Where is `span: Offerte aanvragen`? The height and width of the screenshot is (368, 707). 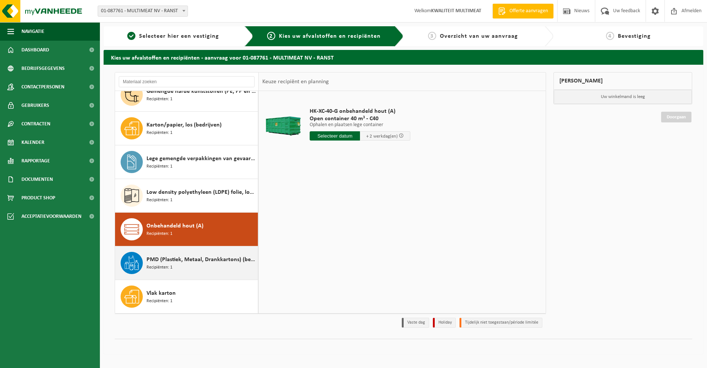
span: Offerte aanvragen is located at coordinates (529, 11).